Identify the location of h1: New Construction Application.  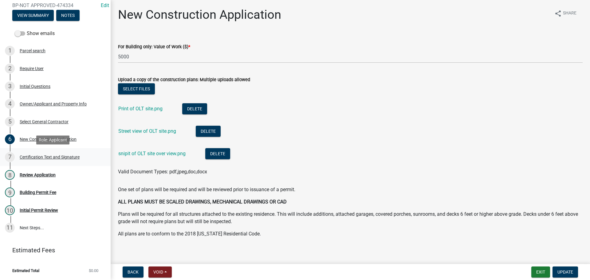
(200, 15).